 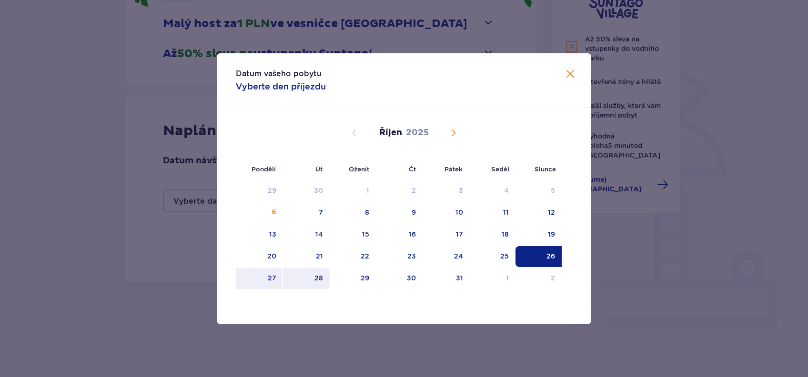 I want to click on small: Pátek, so click(x=454, y=169).